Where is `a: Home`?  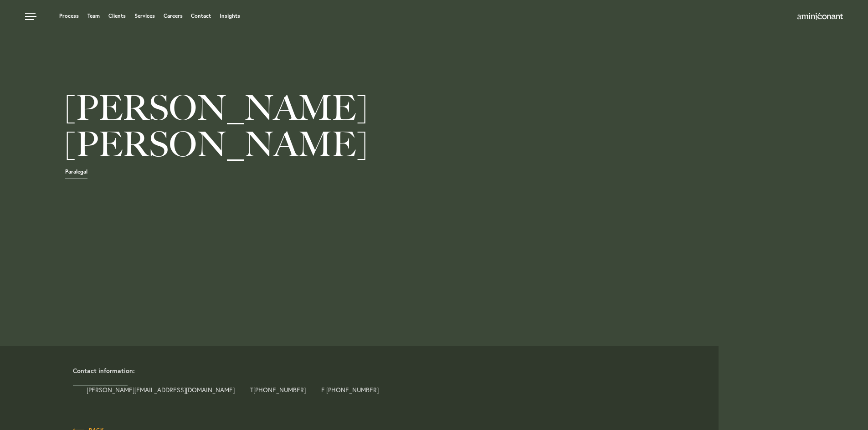 a: Home is located at coordinates (820, 17).